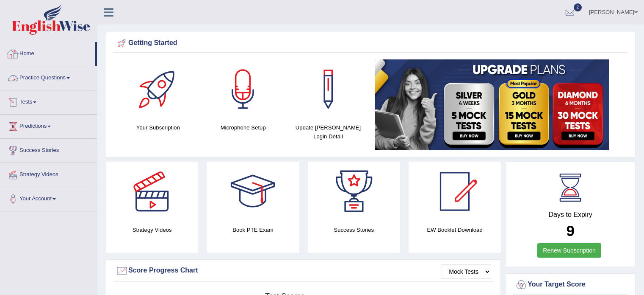 Image resolution: width=644 pixels, height=295 pixels. I want to click on h4: EW Booklet Download, so click(455, 229).